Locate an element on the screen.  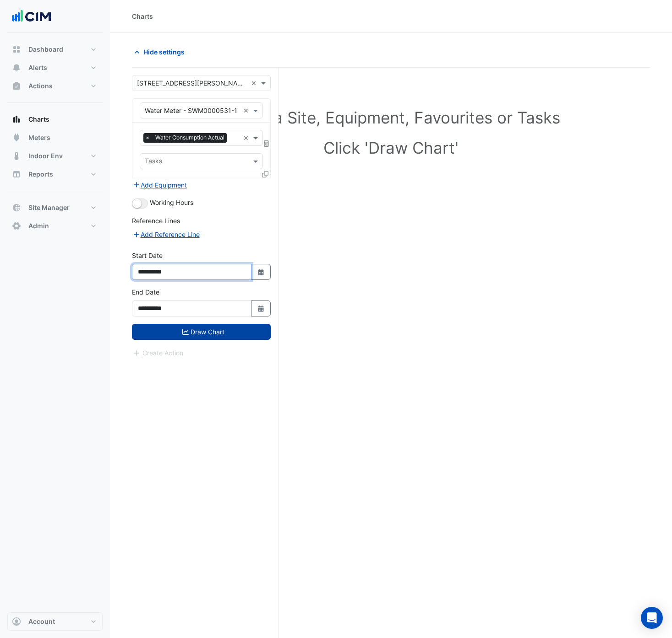
span: Hide settings is located at coordinates (164, 52).